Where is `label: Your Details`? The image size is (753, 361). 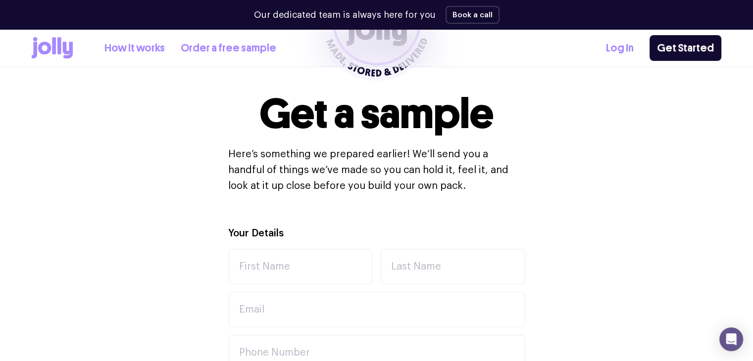
label: Your Details is located at coordinates (256, 234).